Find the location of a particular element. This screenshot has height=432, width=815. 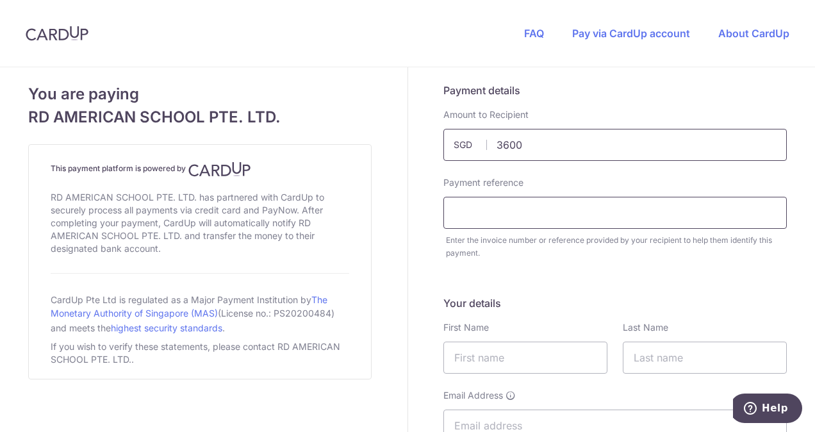

label: First Name is located at coordinates (466, 327).